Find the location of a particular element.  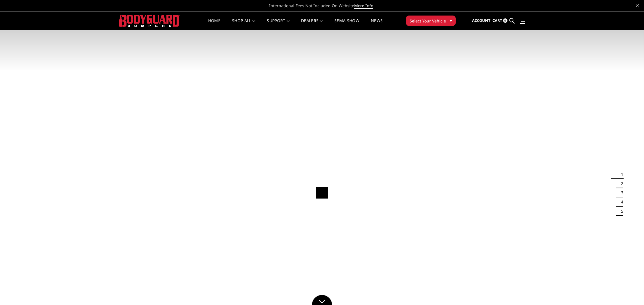

span: Account is located at coordinates (481, 20).